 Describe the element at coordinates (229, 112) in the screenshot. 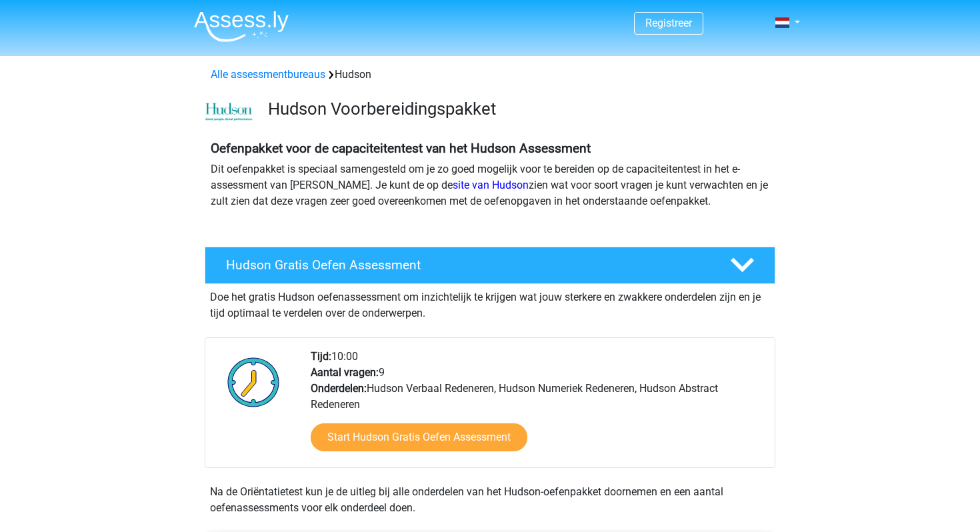

I see `img: cefd0e47479f4eb8e8c001c0d358d5812e054fa8.png` at that location.